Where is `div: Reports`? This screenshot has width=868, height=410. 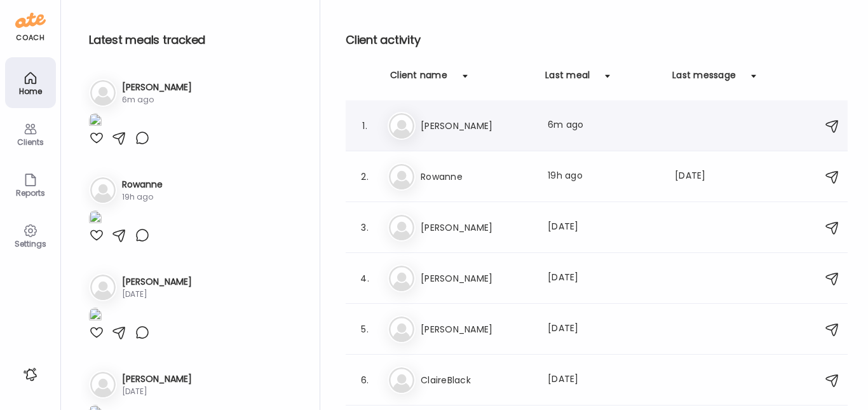 div: Reports is located at coordinates (31, 193).